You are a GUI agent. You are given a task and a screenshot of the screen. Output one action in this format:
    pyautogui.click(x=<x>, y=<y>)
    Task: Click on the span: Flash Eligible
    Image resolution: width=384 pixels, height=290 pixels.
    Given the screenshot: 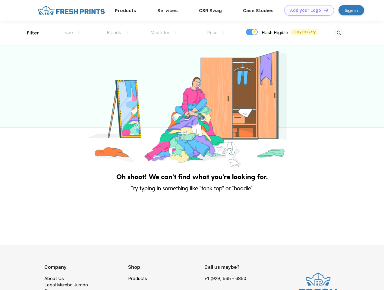 What is the action you would take?
    pyautogui.click(x=275, y=33)
    